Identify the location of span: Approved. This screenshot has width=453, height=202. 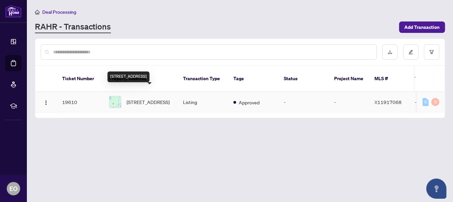
(249, 102).